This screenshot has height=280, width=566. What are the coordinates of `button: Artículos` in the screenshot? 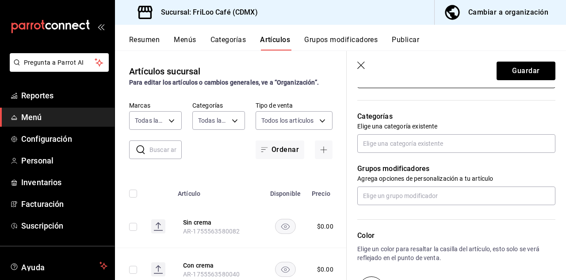 It's located at (275, 43).